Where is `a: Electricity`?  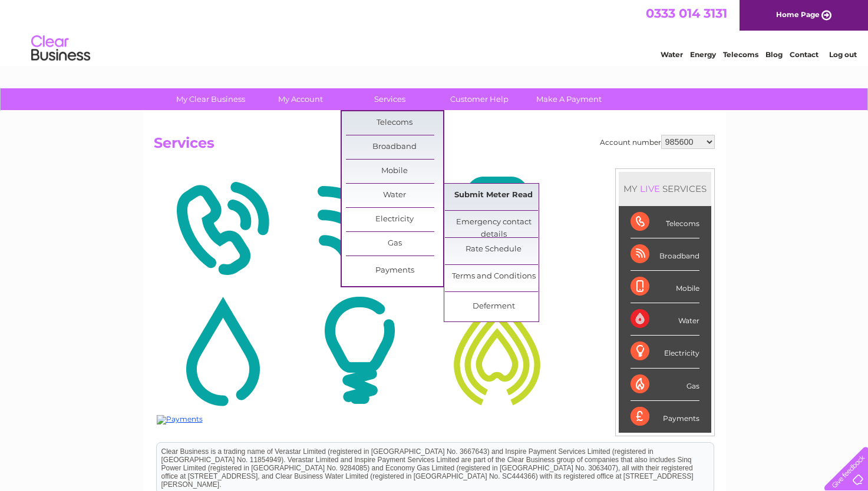
a: Electricity is located at coordinates (394, 220).